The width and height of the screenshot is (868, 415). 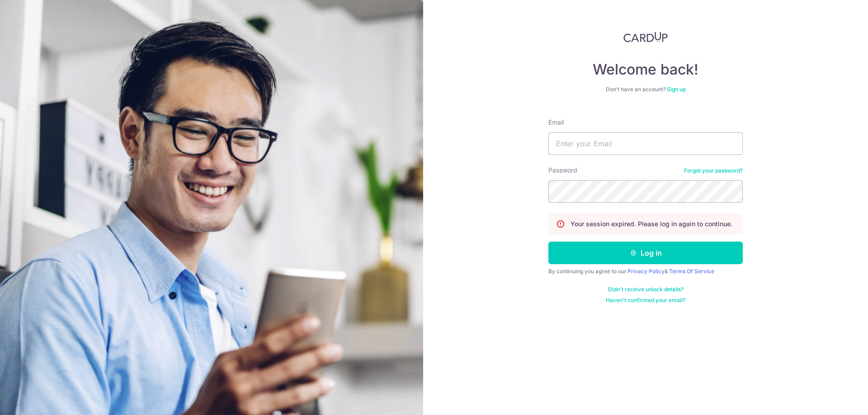 What do you see at coordinates (645, 289) in the screenshot?
I see `a: Didn't receive unlock details?` at bounding box center [645, 289].